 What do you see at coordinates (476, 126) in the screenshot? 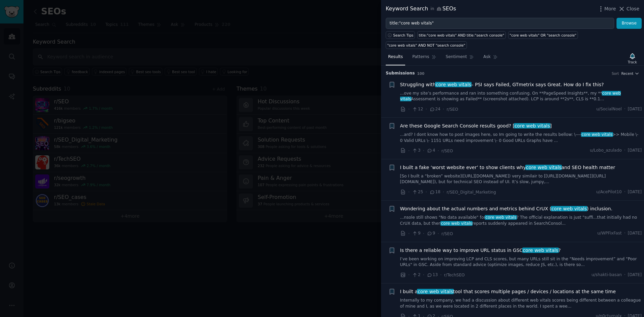
I see `span: Are these Google Search Console results good? [ ]` at bounding box center [476, 126].